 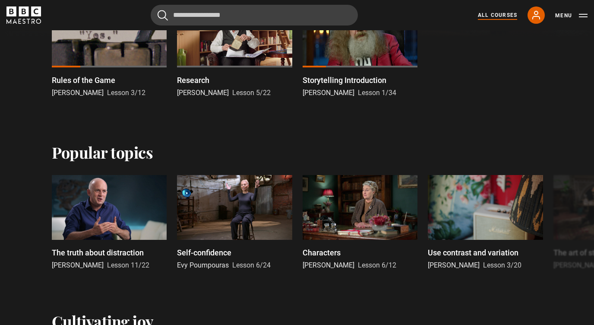 What do you see at coordinates (377, 265) in the screenshot?
I see `span: Lesson 6/12` at bounding box center [377, 265].